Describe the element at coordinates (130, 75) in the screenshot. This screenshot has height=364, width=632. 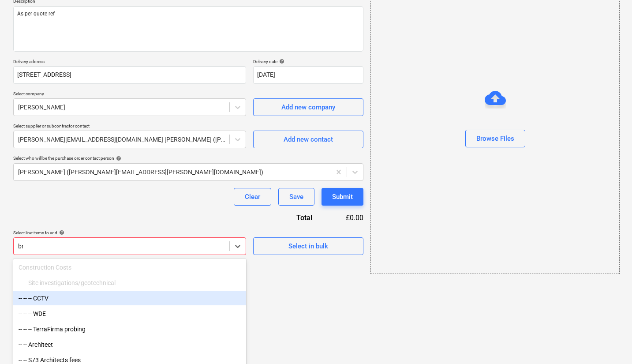
I see `input: Delivery address` at that location.